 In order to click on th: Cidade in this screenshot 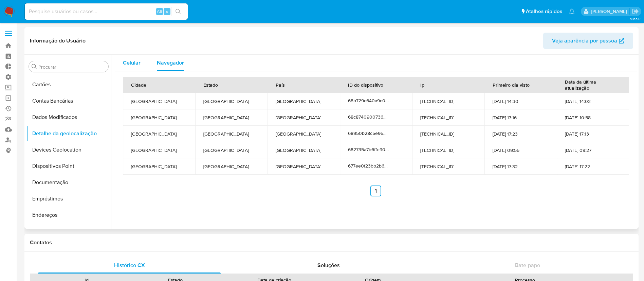, I will do `click(159, 85)`.